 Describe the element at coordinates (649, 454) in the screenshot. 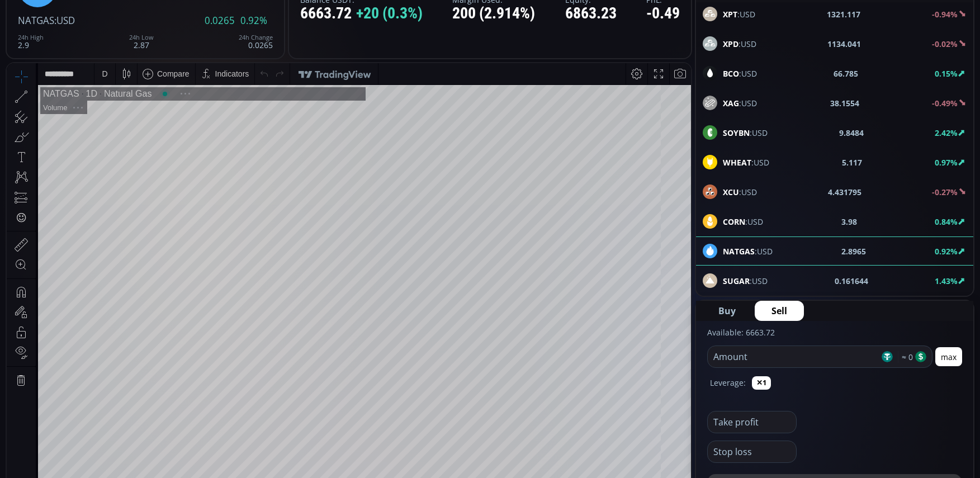

I see `div: log` at that location.